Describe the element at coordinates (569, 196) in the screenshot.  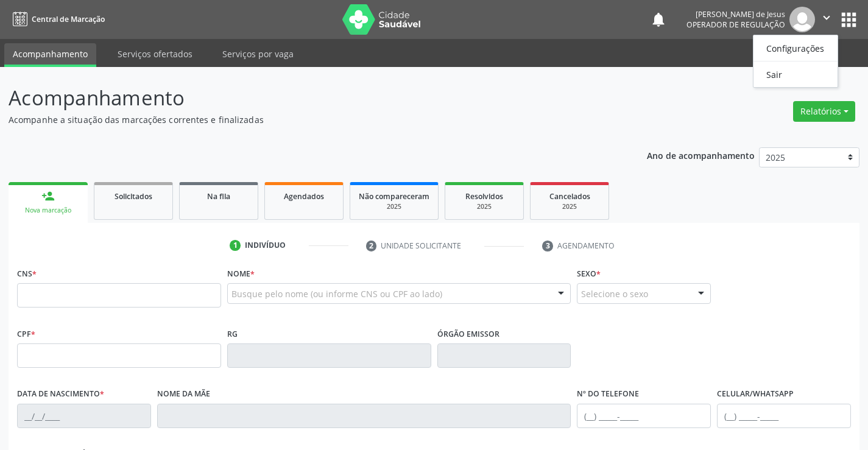
I see `span: Cancelados` at that location.